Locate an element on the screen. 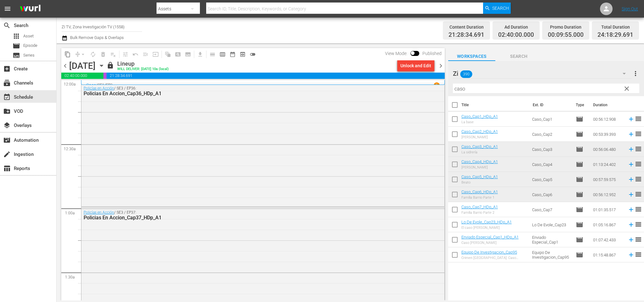  span: Revert to Primary Episode is located at coordinates (136, 54).